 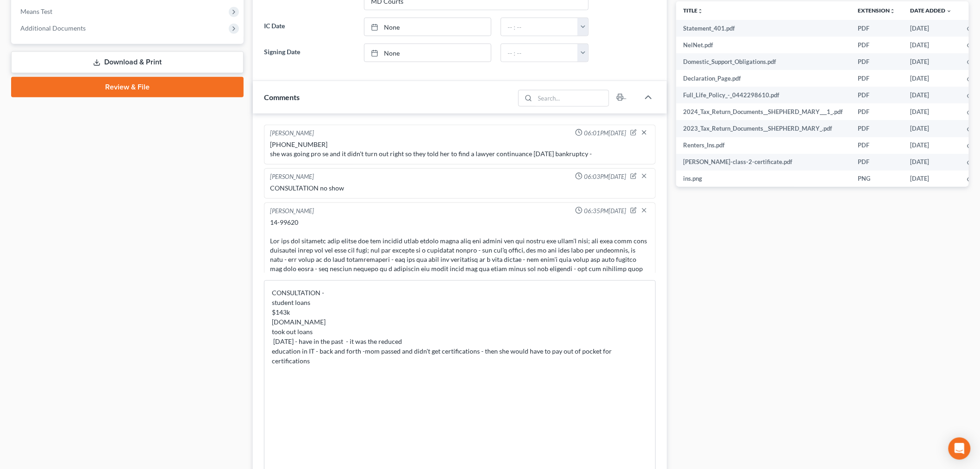 I want to click on label: Signing Date, so click(x=309, y=53).